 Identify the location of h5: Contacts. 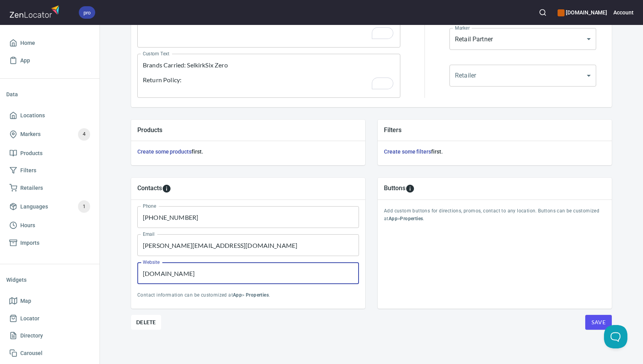
(149, 189).